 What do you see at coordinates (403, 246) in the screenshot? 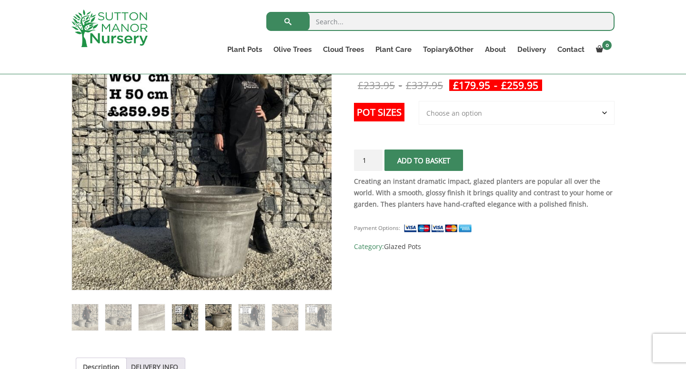
I see `a: Glazed Pots` at bounding box center [403, 246].